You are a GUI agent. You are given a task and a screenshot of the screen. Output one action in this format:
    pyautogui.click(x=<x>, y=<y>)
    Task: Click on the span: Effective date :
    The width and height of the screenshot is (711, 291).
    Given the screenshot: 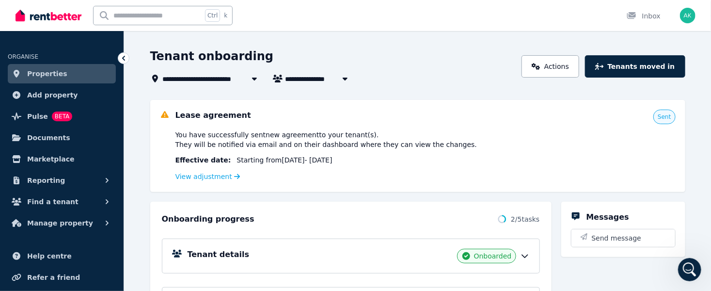 What is the action you would take?
    pyautogui.click(x=203, y=160)
    